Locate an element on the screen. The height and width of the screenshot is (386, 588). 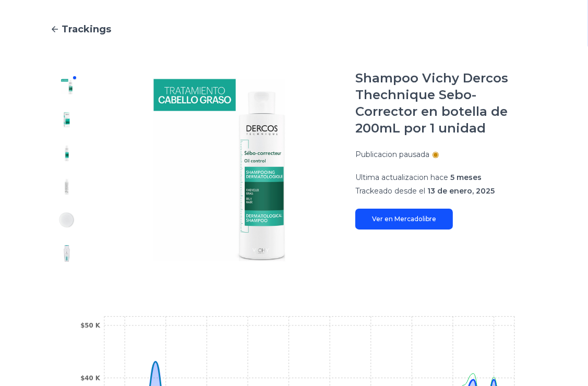
span: 5 meses is located at coordinates (466, 178).